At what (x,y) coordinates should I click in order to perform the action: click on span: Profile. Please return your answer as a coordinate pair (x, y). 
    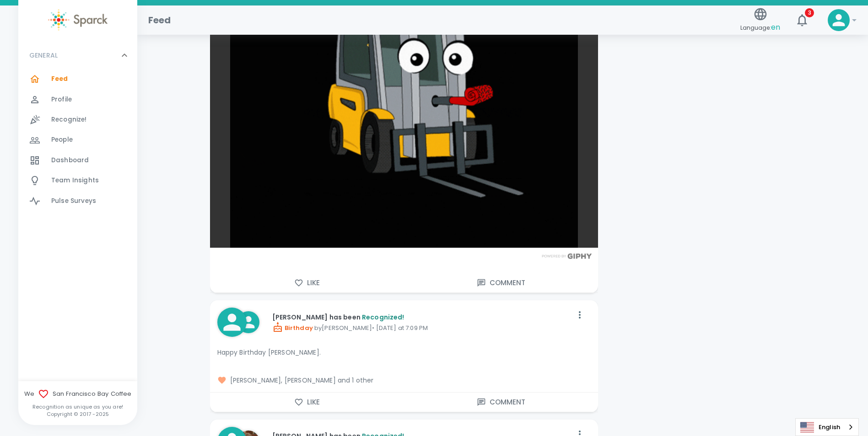
    Looking at the image, I should click on (61, 100).